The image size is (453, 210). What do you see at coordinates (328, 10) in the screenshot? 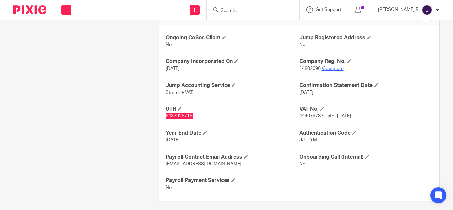
I see `span: Get Support` at bounding box center [328, 10].